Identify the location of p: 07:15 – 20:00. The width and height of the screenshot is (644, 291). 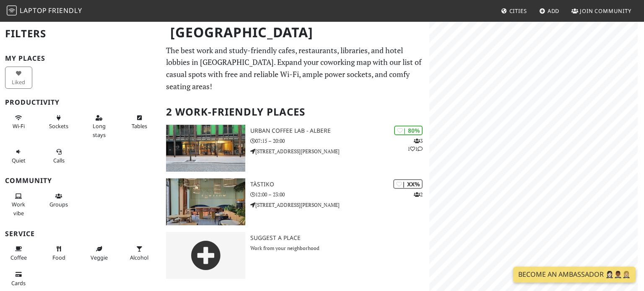
(339, 141).